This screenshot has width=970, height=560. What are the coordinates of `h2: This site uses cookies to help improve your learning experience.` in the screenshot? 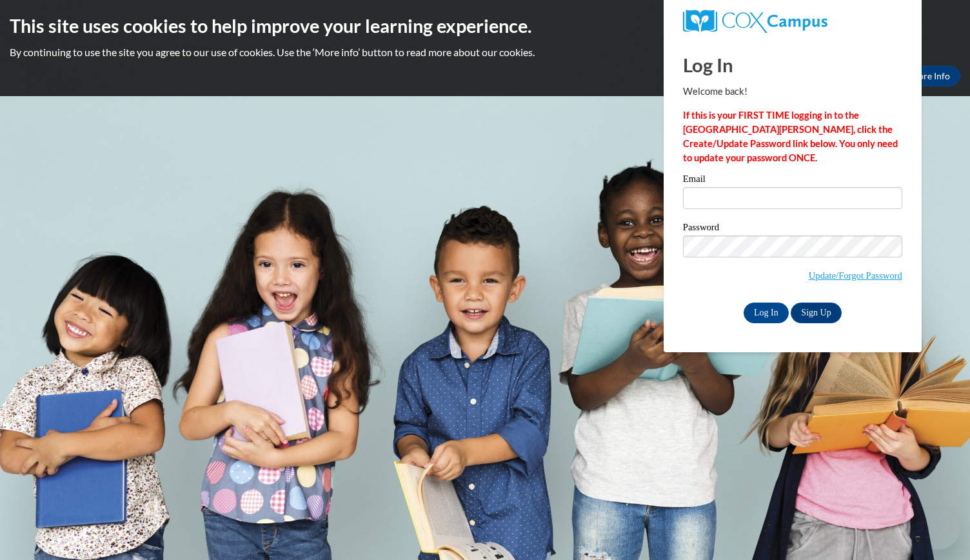 It's located at (485, 26).